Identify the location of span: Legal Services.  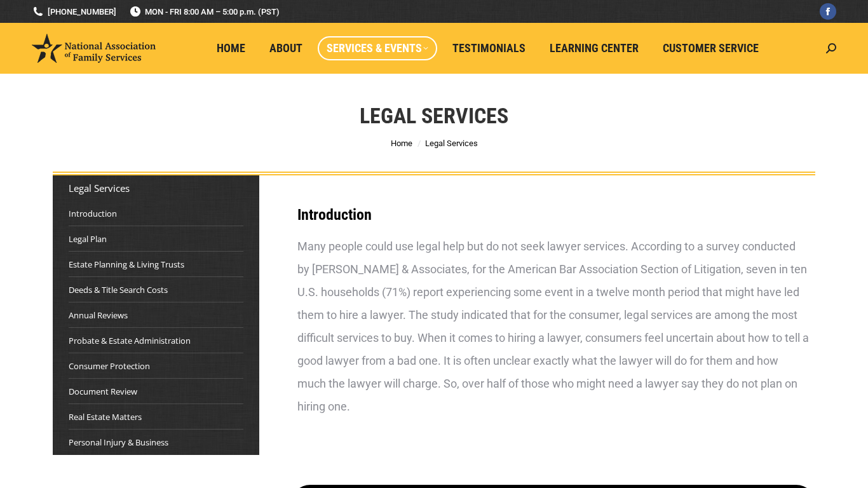
(451, 143).